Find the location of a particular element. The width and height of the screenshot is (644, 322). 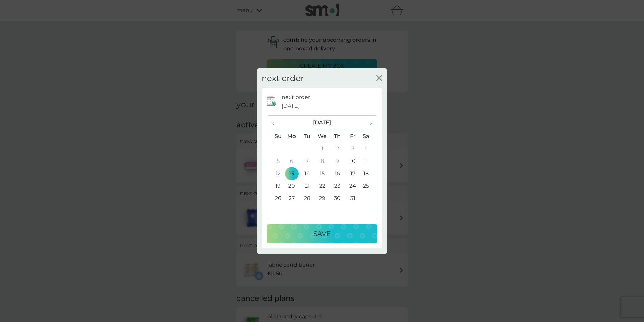

td: 31 is located at coordinates (353, 198).